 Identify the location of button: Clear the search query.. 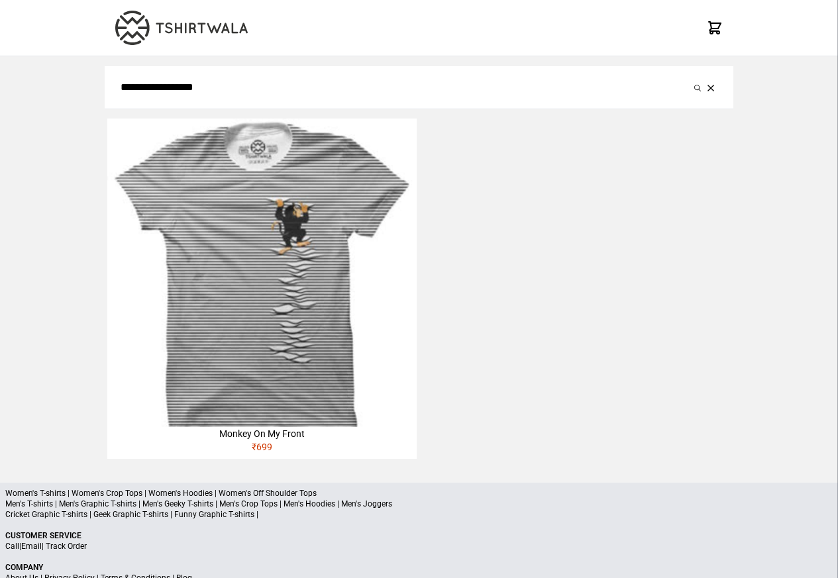
(711, 87).